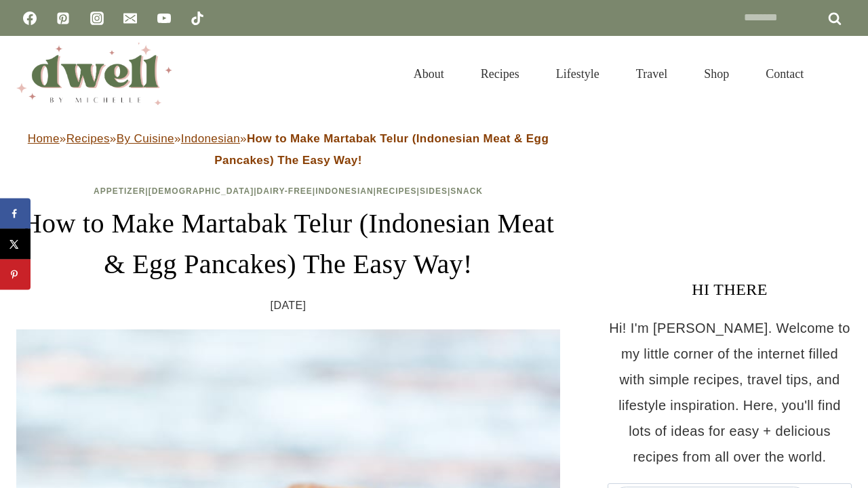  What do you see at coordinates (466, 191) in the screenshot?
I see `a: Snack` at bounding box center [466, 191].